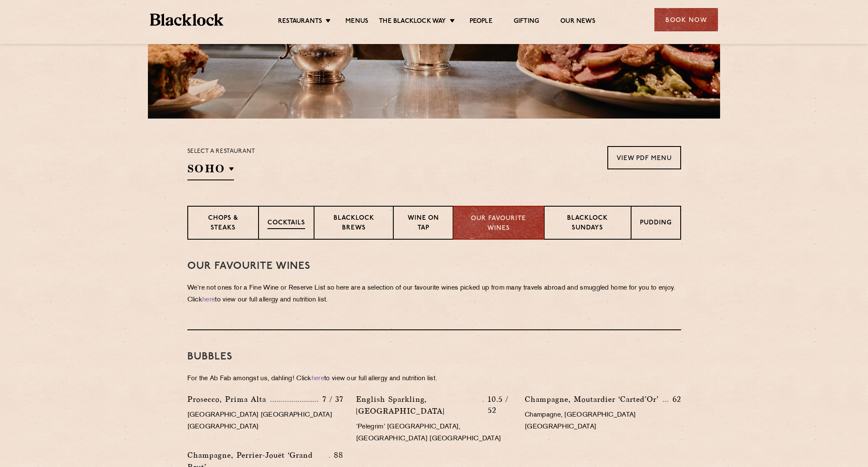  Describe the element at coordinates (675, 399) in the screenshot. I see `p: 62` at that location.